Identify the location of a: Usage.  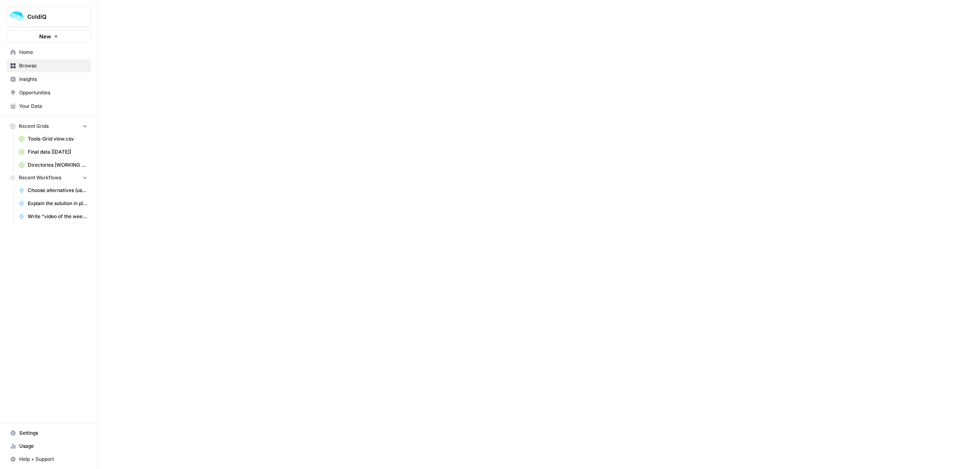
(49, 446).